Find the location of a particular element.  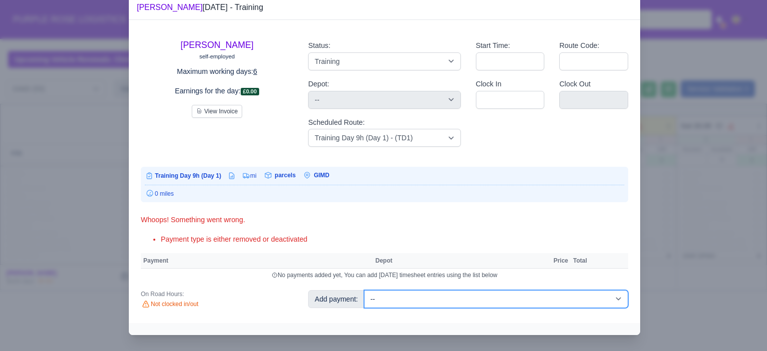

th: Payment is located at coordinates (257, 261).